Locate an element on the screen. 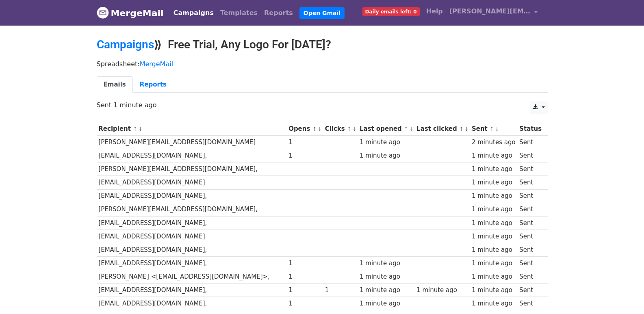 The height and width of the screenshot is (314, 644). div: 2 minutes ago is located at coordinates (493, 143).